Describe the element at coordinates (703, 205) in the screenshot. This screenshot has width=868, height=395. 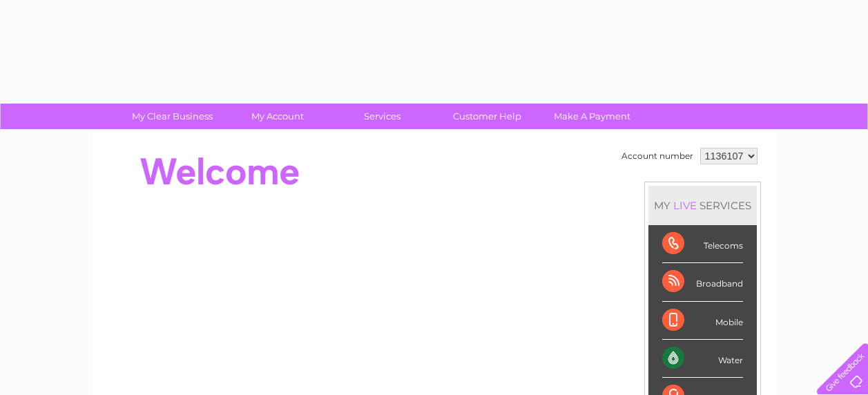
I see `div: MY SERVICES` at that location.